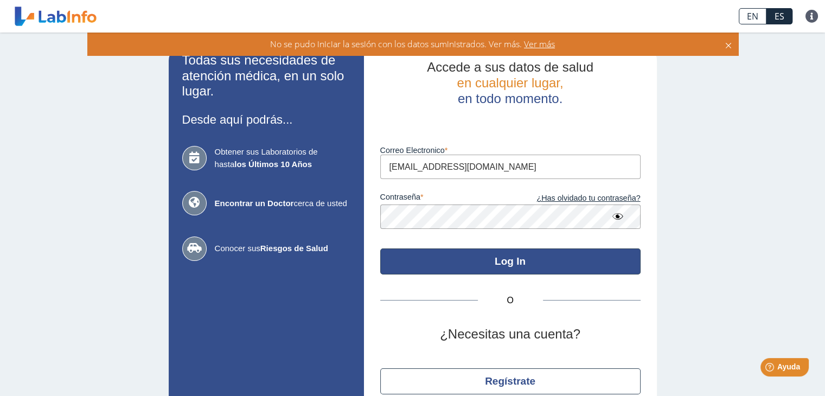 Image resolution: width=825 pixels, height=396 pixels. Describe the element at coordinates (266, 119) in the screenshot. I see `h3: Desde aquí podrás...` at that location.